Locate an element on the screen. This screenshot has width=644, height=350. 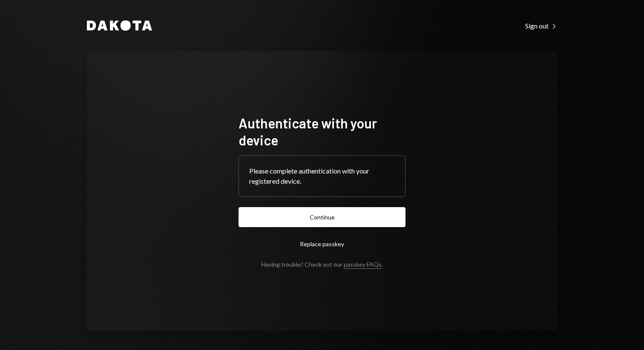
button: Replace passkey is located at coordinates (322, 244).